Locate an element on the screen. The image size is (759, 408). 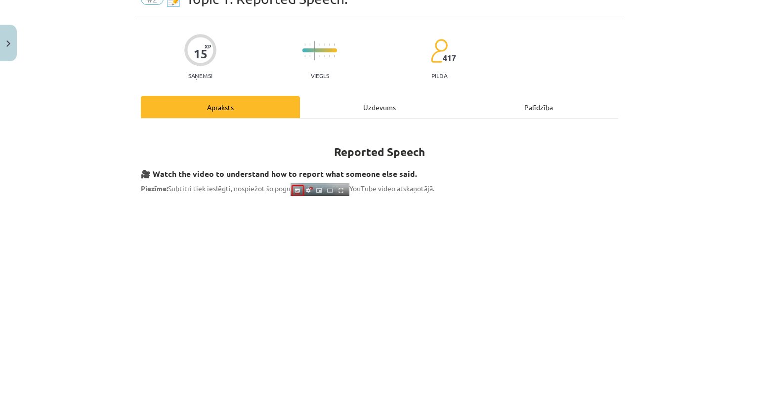
p: Saņemsi is located at coordinates (200, 76).